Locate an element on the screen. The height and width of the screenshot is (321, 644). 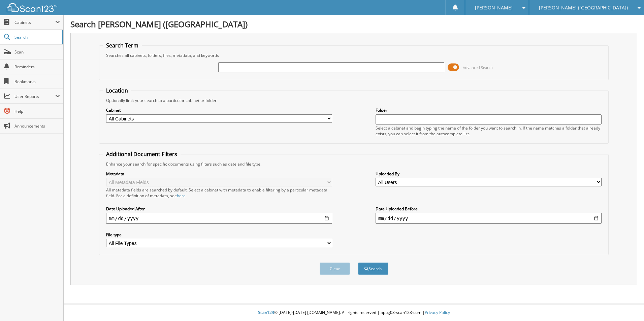
div: Select a cabinet and begin typing the name of the folder you want to search in. If the name match... is located at coordinates (488, 131).